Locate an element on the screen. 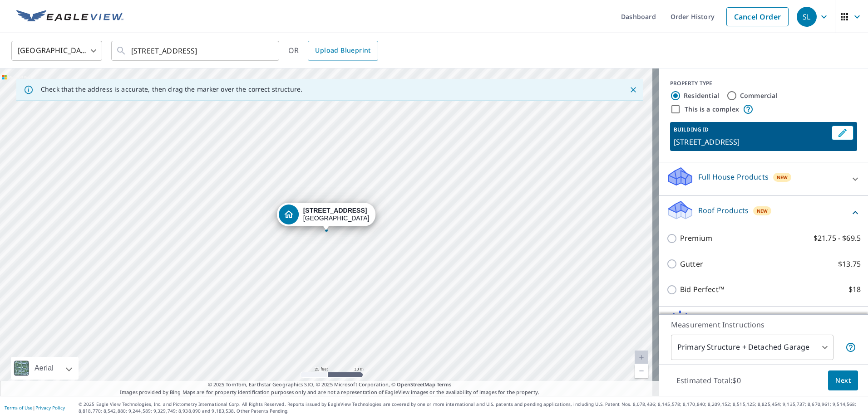  span: Your report will include the primary structure and a detached garage if one exists. is located at coordinates (851, 347).